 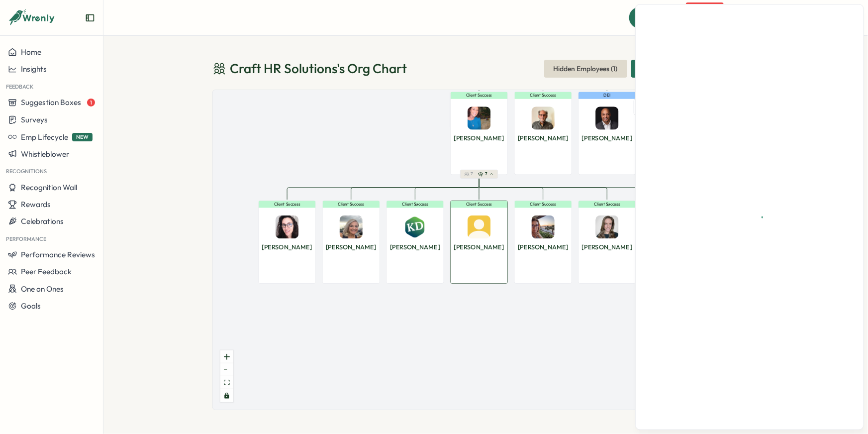 I want to click on span: Craft HR Solutions 's Org Chart, so click(x=318, y=68).